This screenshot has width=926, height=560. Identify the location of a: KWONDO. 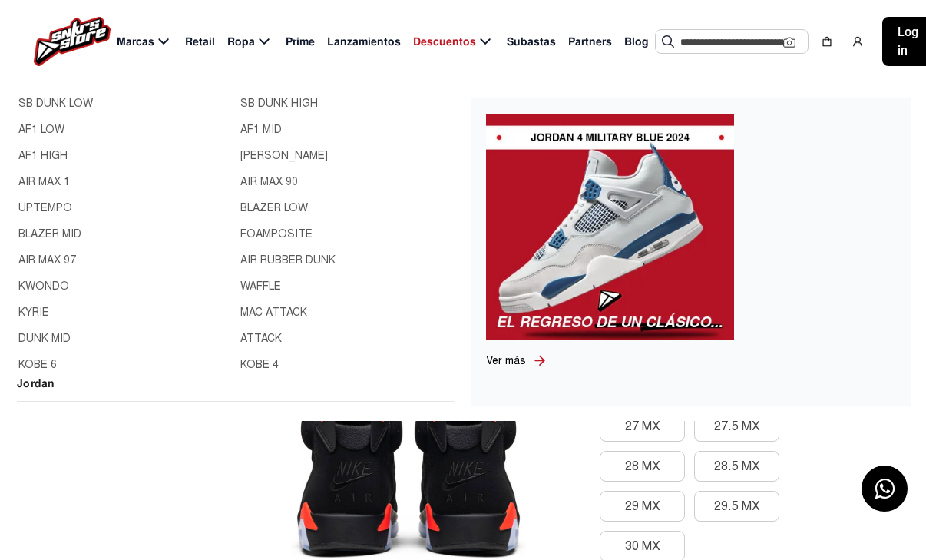
(124, 287).